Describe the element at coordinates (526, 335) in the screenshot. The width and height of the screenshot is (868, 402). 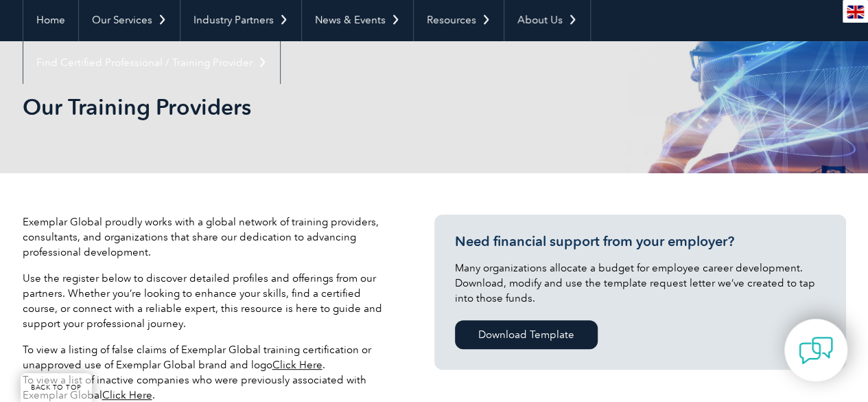
I see `a: Download Template` at that location.